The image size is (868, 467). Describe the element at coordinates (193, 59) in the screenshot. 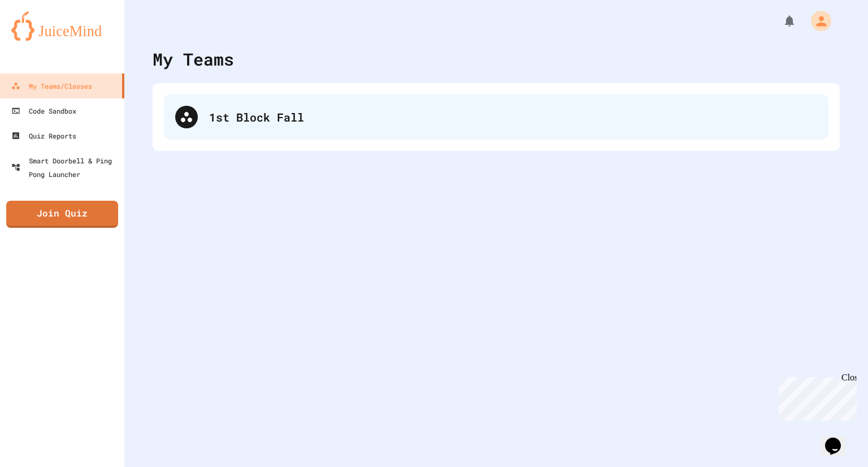

I see `div: My Teams` at that location.